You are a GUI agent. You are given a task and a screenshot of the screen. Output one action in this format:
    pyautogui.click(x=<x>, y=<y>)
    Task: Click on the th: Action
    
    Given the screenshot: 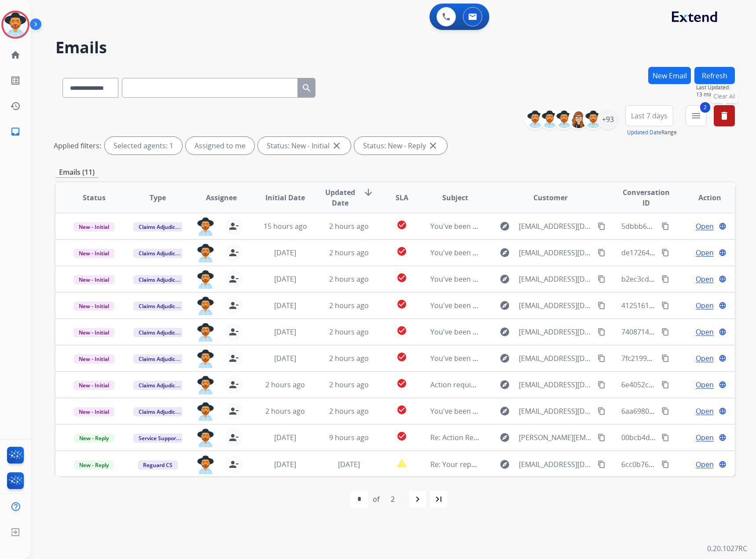 What is the action you would take?
    pyautogui.click(x=703, y=197)
    